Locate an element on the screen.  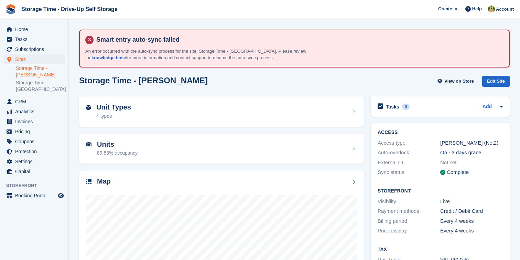
span: Booking Portal is located at coordinates (36, 195).